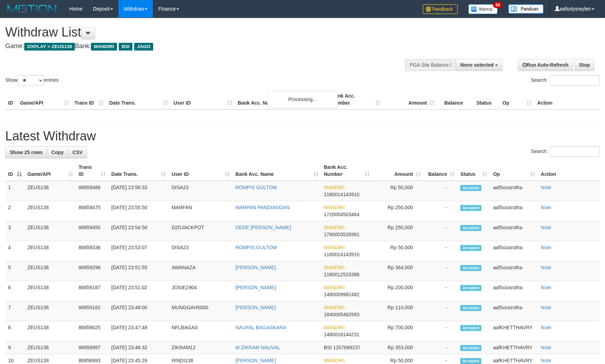 The image size is (605, 364). Describe the element at coordinates (566, 80) in the screenshot. I see `label: Search:` at that location.